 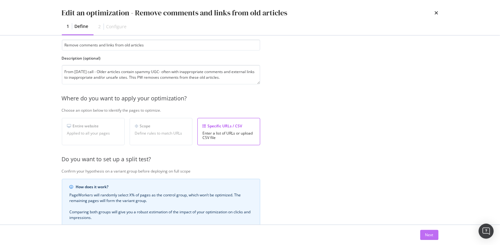 What do you see at coordinates (93, 126) in the screenshot?
I see `div: Entire website` at bounding box center [93, 126].